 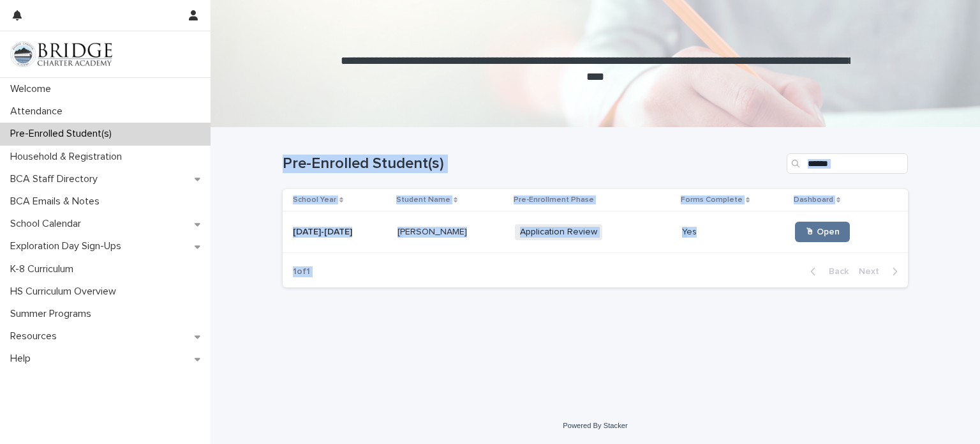 I want to click on p: HS Curriculum Overview, so click(x=66, y=291).